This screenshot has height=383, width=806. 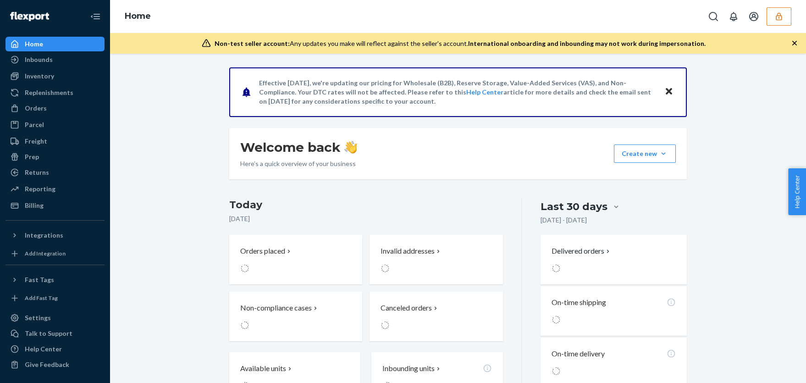 What do you see at coordinates (55, 93) in the screenshot?
I see `a: Replenishments` at bounding box center [55, 93].